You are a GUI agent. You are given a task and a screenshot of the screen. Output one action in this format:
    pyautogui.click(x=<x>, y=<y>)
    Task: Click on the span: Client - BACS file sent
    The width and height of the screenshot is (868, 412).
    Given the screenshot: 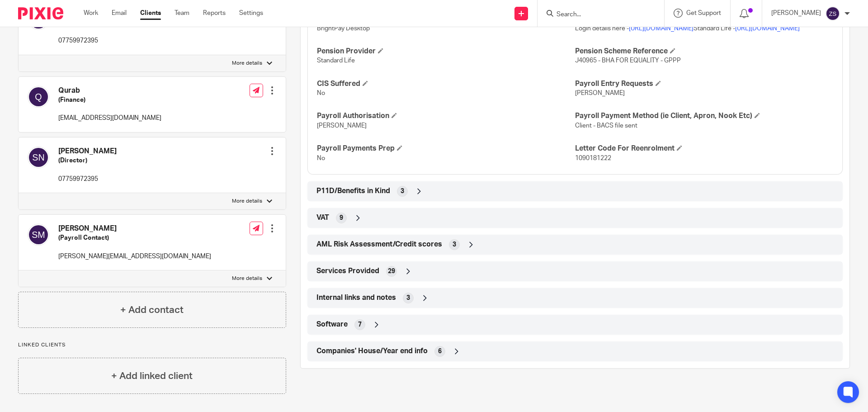 What is the action you would take?
    pyautogui.click(x=606, y=126)
    